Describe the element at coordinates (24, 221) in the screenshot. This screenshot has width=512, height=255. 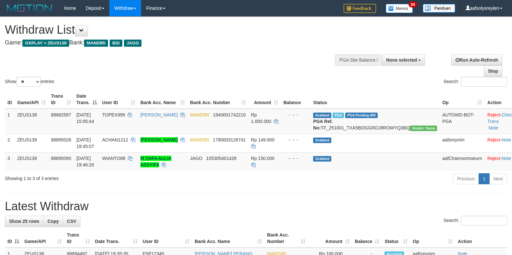
I see `a: Show 25 rows` at that location.